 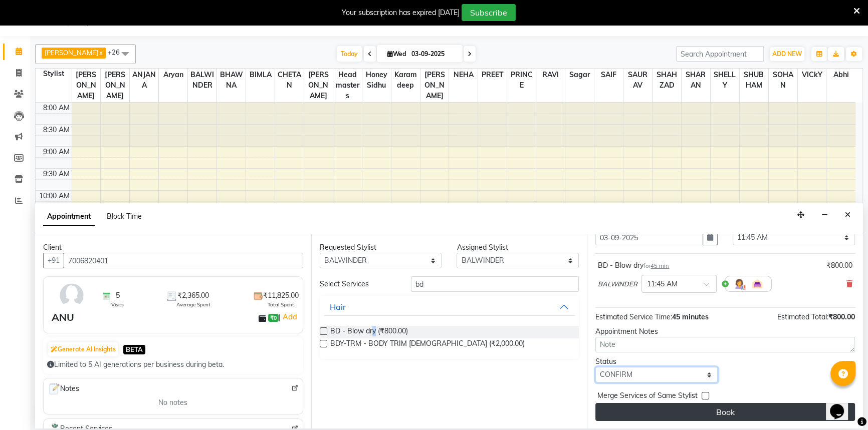 I want to click on span: karamdeep, so click(x=406, y=80).